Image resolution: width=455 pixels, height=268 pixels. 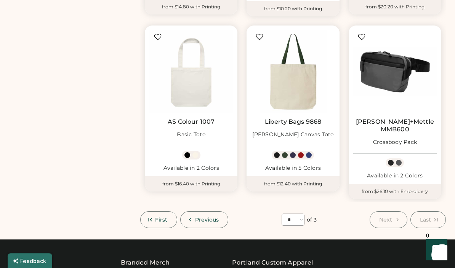 I want to click on span: First, so click(x=161, y=220).